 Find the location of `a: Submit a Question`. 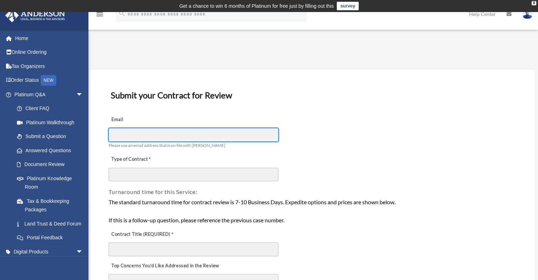

a: Submit a Question is located at coordinates (52, 136).